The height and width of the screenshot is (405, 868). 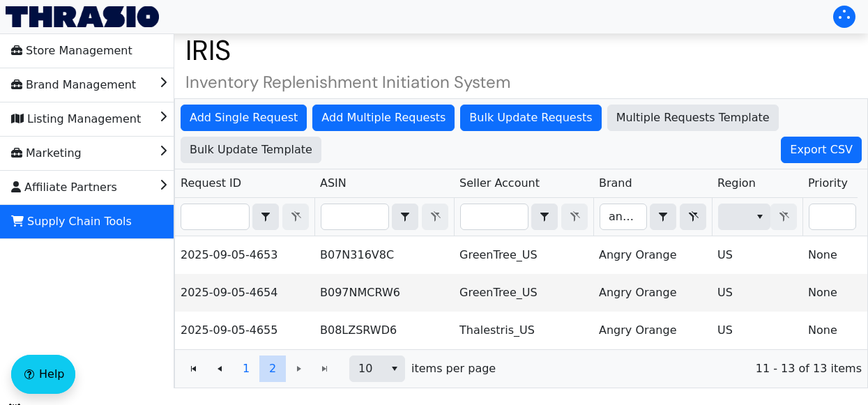 What do you see at coordinates (384, 293) in the screenshot?
I see `td: B097NMCRW6` at bounding box center [384, 293].